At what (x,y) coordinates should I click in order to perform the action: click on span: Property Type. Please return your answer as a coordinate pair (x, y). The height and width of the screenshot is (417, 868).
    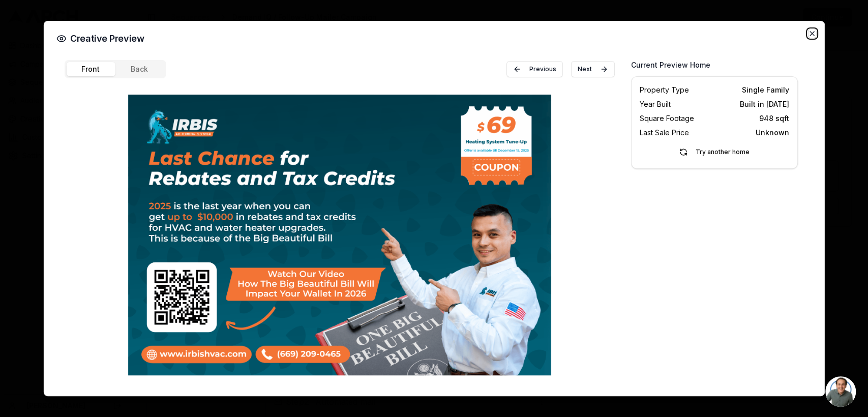
    Looking at the image, I should click on (664, 90).